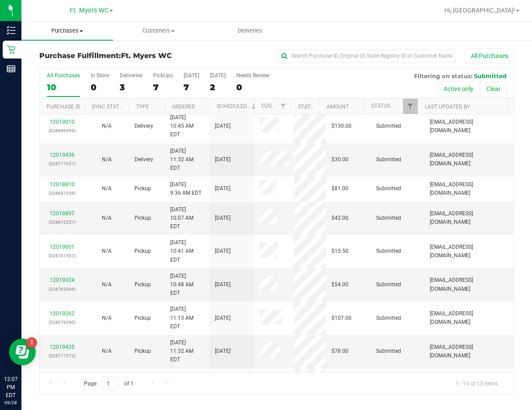 The height and width of the screenshot is (410, 532). I want to click on inline-svg: Inventory, so click(11, 30).